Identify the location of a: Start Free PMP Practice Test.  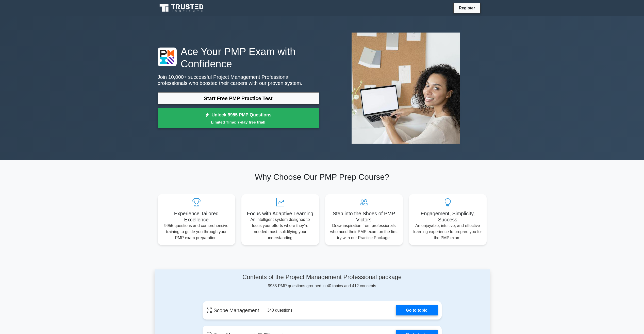
(238, 98).